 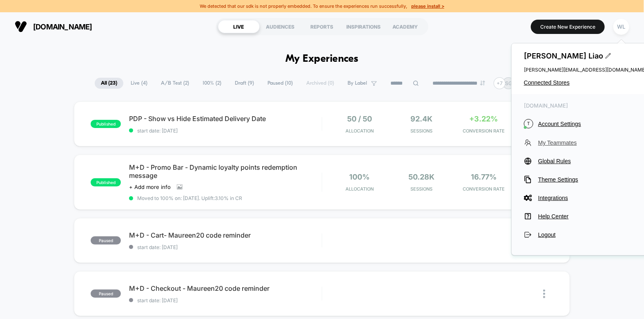 What do you see at coordinates (483, 131) in the screenshot?
I see `span: CONVERSION RATE` at bounding box center [483, 131].